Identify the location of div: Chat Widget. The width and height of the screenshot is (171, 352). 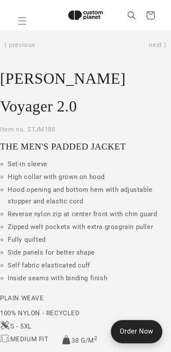
(150, 332).